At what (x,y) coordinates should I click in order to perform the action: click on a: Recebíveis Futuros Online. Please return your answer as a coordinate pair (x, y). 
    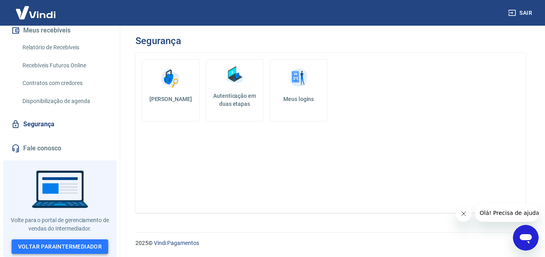
    Looking at the image, I should click on (65, 65).